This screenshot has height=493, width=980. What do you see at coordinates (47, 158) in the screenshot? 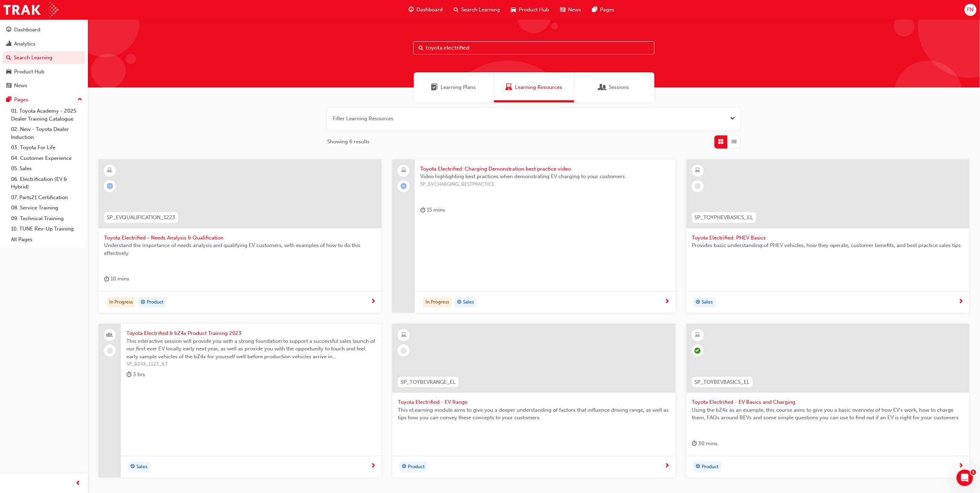
I see `a: 04. Customer Experience` at bounding box center [47, 158].